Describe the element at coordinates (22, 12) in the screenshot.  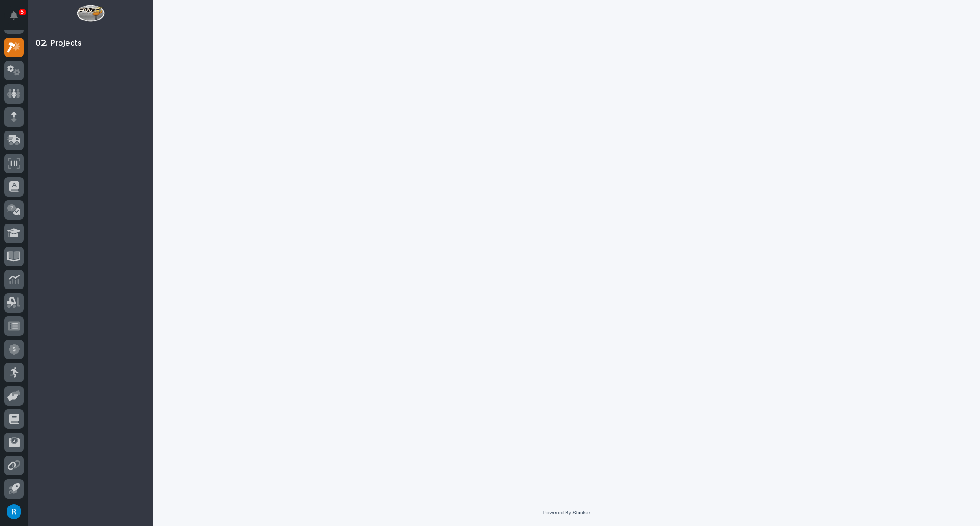
I see `p: 5` at that location.